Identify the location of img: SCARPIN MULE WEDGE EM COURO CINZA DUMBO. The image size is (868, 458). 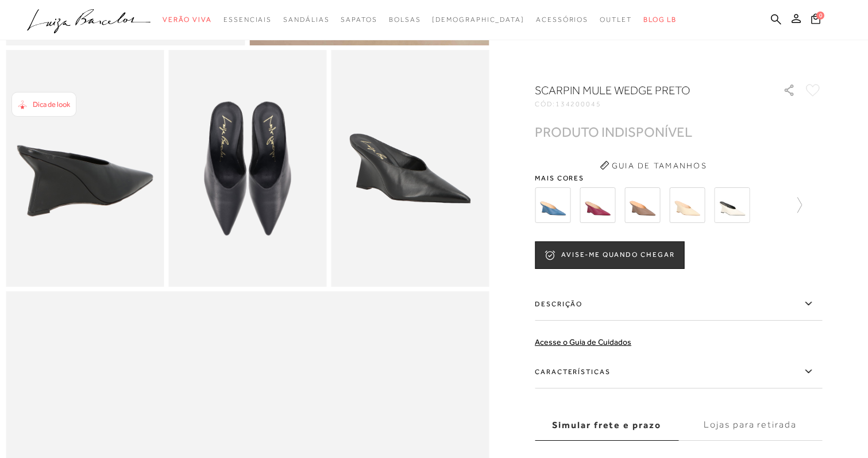
(642, 205).